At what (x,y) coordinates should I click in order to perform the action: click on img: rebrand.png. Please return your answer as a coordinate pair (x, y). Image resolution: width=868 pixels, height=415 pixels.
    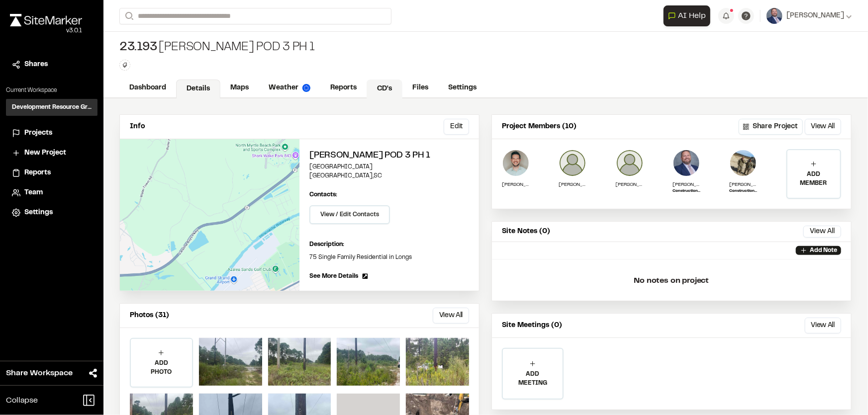
    Looking at the image, I should click on (45, 20).